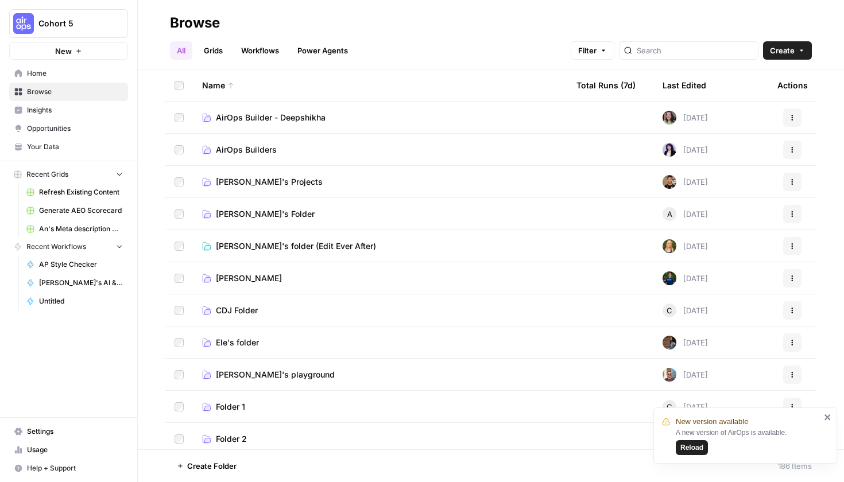 Image resolution: width=844 pixels, height=482 pixels. Describe the element at coordinates (692, 448) in the screenshot. I see `button: Reload` at that location.